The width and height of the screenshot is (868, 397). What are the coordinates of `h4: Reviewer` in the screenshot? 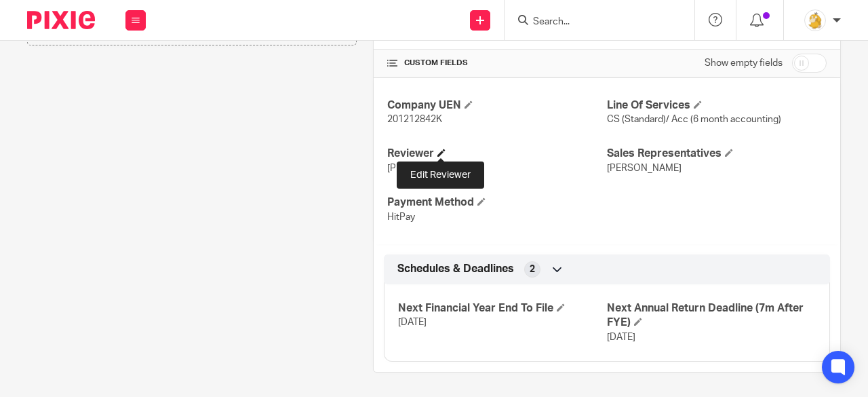 It's located at (497, 153).